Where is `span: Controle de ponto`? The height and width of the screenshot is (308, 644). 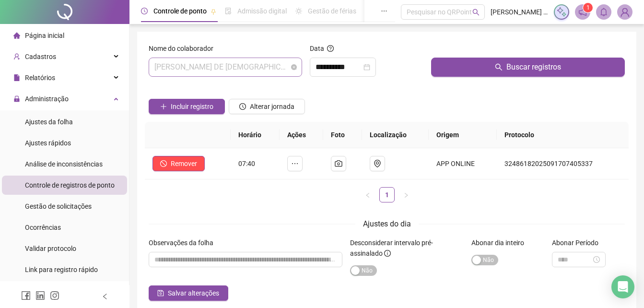
span: Controle de ponto is located at coordinates (180, 11).